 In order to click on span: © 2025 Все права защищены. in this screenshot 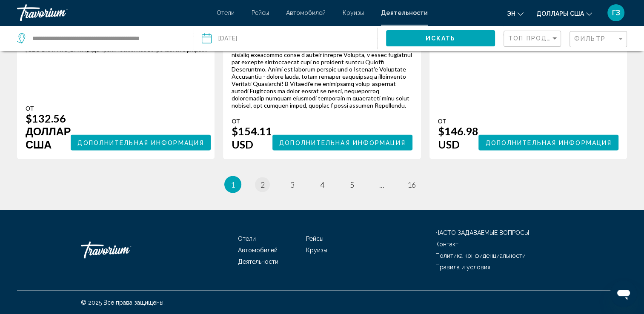, I will do `click(122, 301)`.